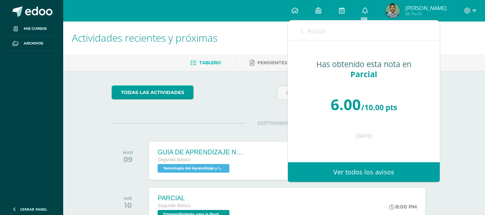 This screenshot has height=215, width=485. Describe the element at coordinates (194, 198) in the screenshot. I see `div: PARCIAL` at that location.